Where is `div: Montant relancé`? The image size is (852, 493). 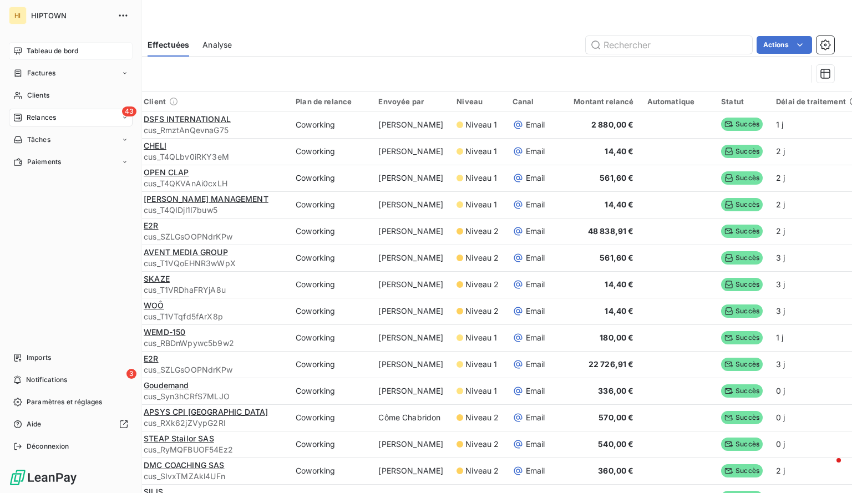
div: Montant relancé is located at coordinates (597, 101).